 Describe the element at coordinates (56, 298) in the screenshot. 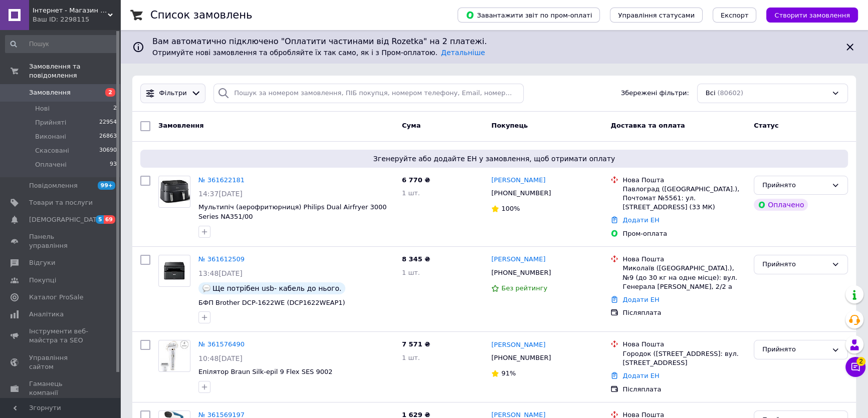

I see `span: Каталог ProSale` at that location.